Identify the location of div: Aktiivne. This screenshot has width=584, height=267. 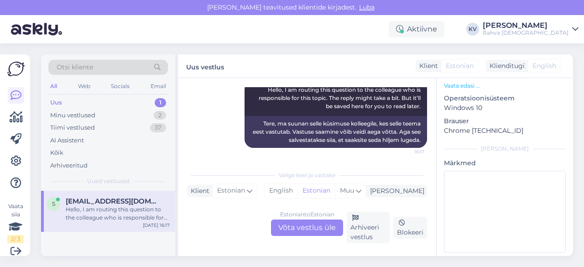
(417, 29).